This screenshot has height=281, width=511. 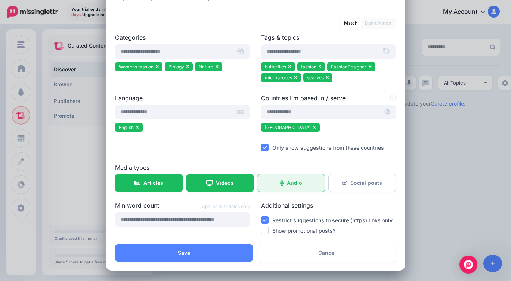 What do you see at coordinates (349, 67) in the screenshot?
I see `span: FashionDesigner` at bounding box center [349, 67].